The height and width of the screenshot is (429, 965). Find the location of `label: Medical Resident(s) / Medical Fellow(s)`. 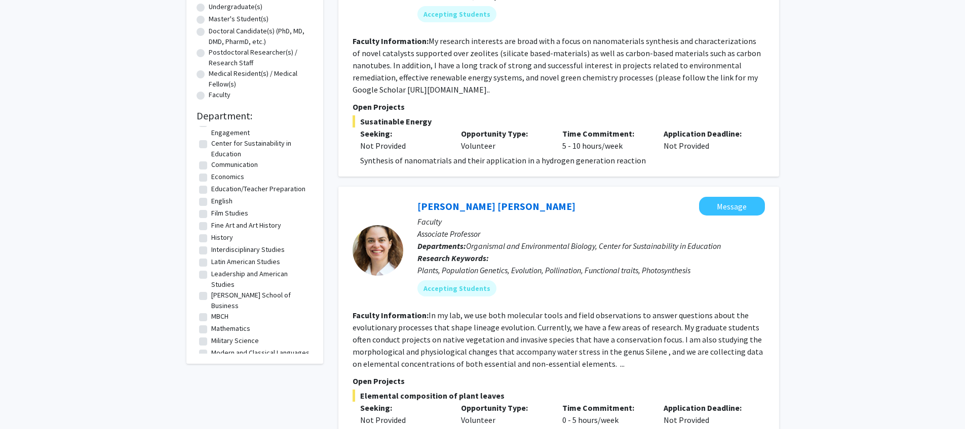

label: Medical Resident(s) / Medical Fellow(s) is located at coordinates (261, 79).